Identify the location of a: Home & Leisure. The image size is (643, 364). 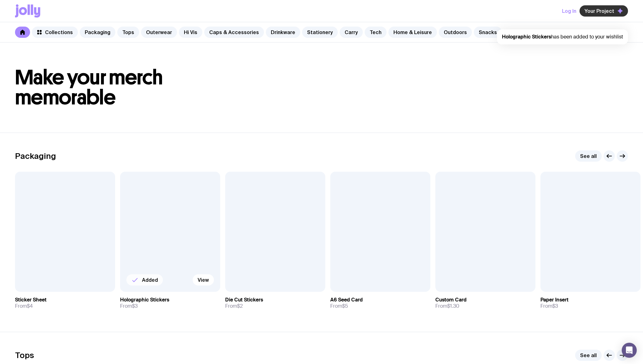
(413, 32).